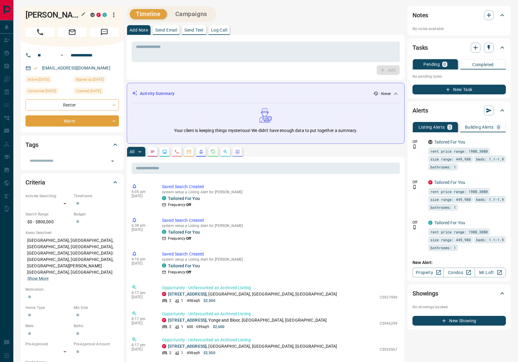 The height and width of the screenshot is (362, 518). What do you see at coordinates (72, 121) in the screenshot?
I see `div: Warm` at bounding box center [72, 121].